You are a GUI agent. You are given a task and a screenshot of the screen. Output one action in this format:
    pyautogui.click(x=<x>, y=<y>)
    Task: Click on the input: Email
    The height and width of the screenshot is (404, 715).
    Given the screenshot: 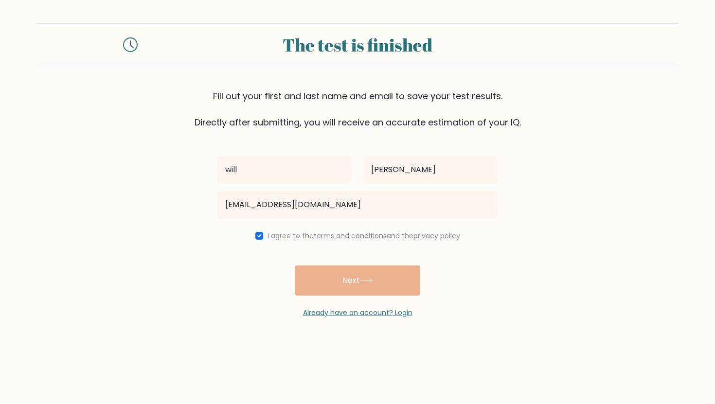 What is the action you would take?
    pyautogui.click(x=357, y=205)
    